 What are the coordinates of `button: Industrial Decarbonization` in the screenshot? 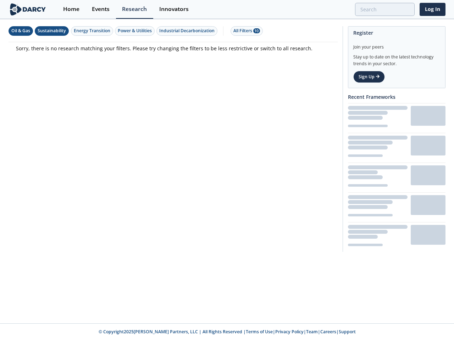 It's located at (187, 31).